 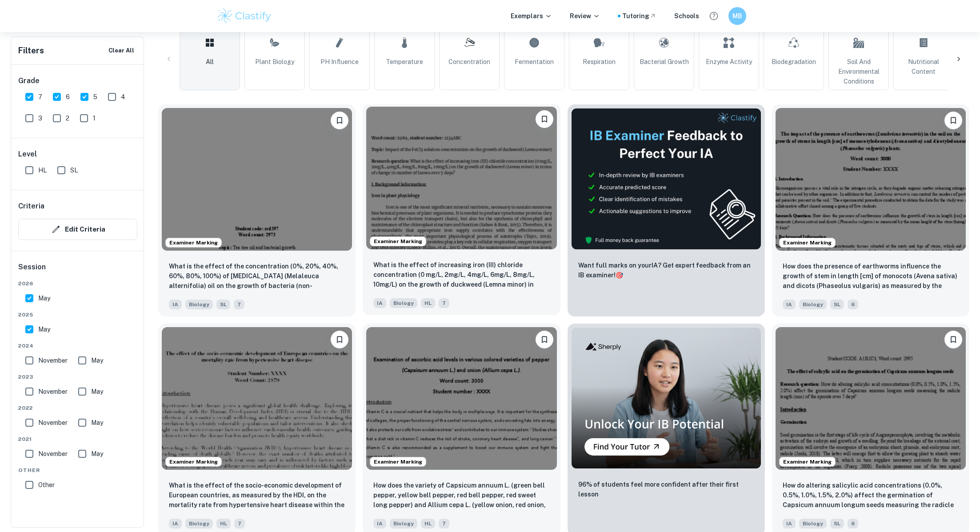 What do you see at coordinates (729, 62) in the screenshot?
I see `span: Enzyme Activity` at bounding box center [729, 62].